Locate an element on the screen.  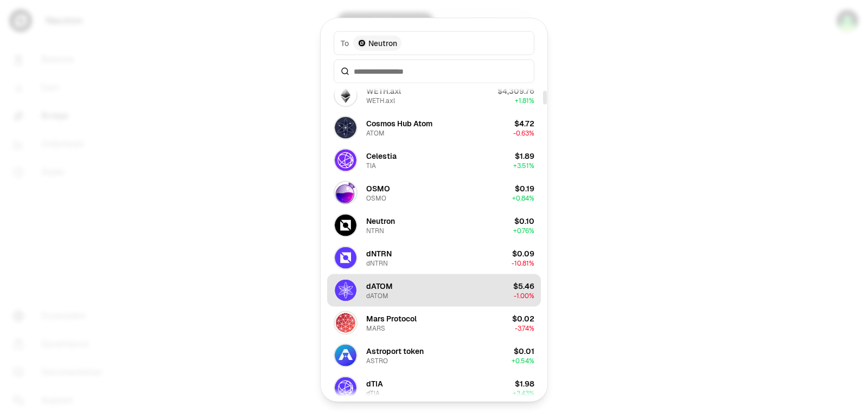
span: + 0.54% is located at coordinates (523, 361).